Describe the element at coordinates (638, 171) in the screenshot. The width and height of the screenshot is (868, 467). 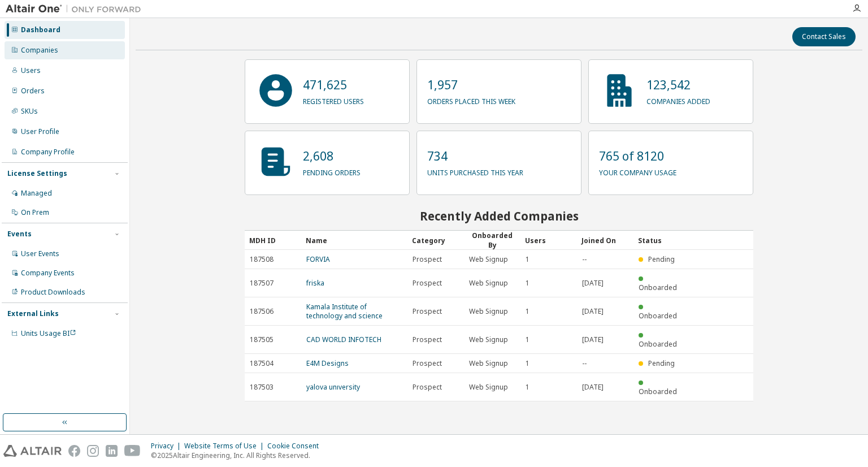
I see `p: your company usage` at that location.